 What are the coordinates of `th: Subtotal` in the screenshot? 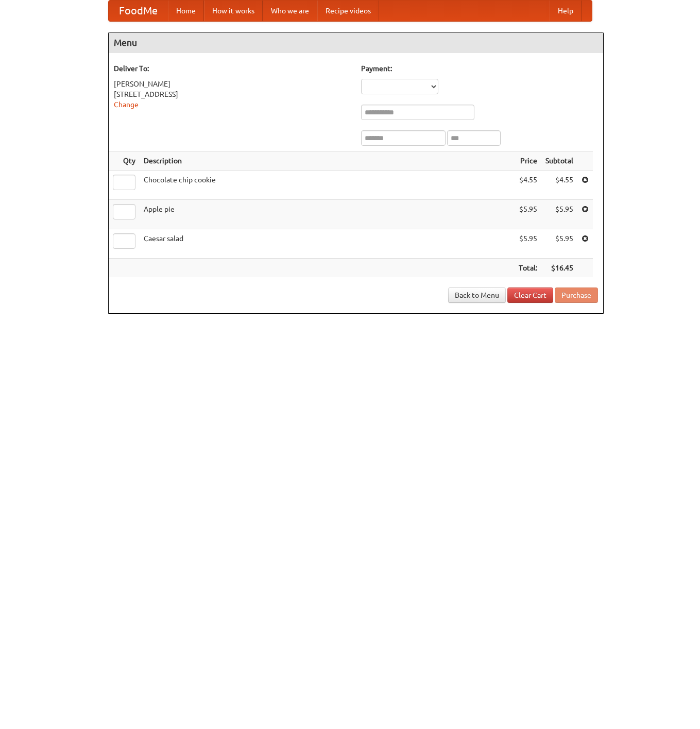 It's located at (559, 161).